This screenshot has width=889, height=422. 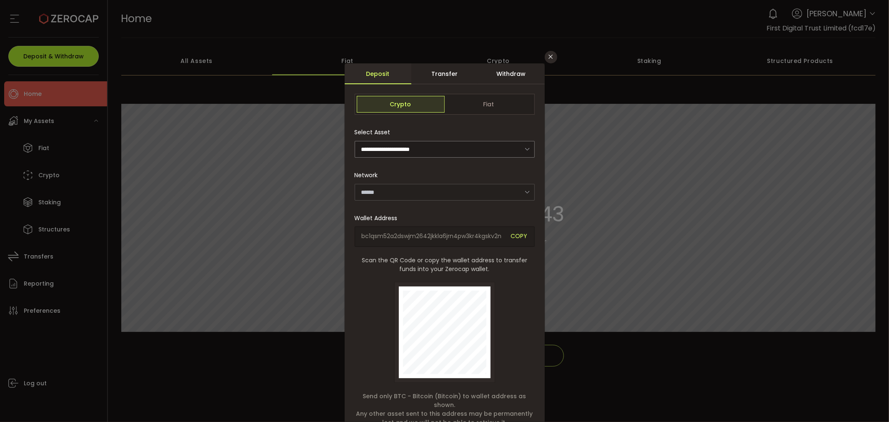 I want to click on span: COPY, so click(x=519, y=236).